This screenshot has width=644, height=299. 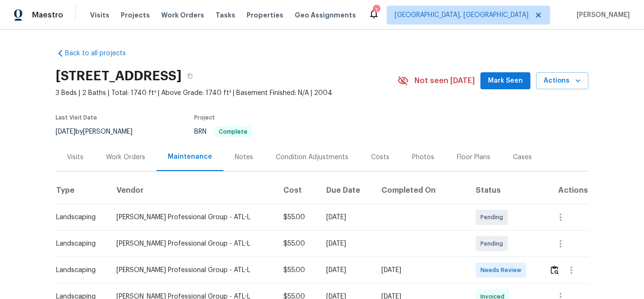 I want to click on div: 1, so click(x=377, y=10).